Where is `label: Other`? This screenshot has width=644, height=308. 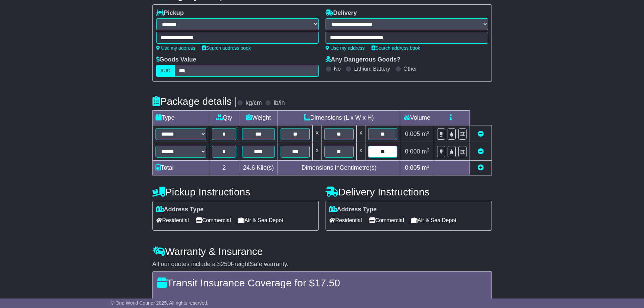 label: Other is located at coordinates (410, 69).